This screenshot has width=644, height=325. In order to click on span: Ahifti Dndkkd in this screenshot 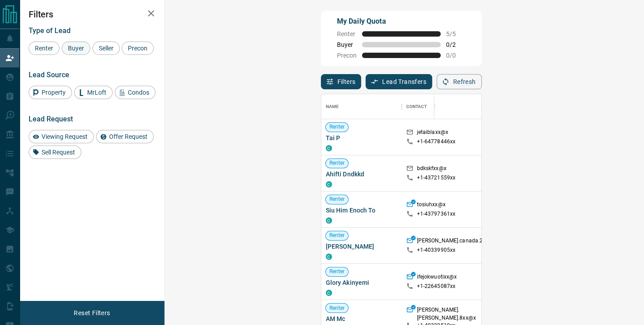, I will do `click(361, 174)`.